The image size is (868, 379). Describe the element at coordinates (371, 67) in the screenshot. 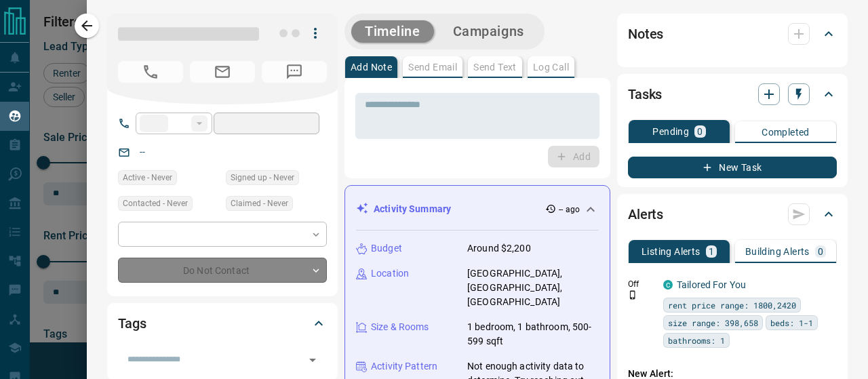

I see `p: Add Note` at that location.